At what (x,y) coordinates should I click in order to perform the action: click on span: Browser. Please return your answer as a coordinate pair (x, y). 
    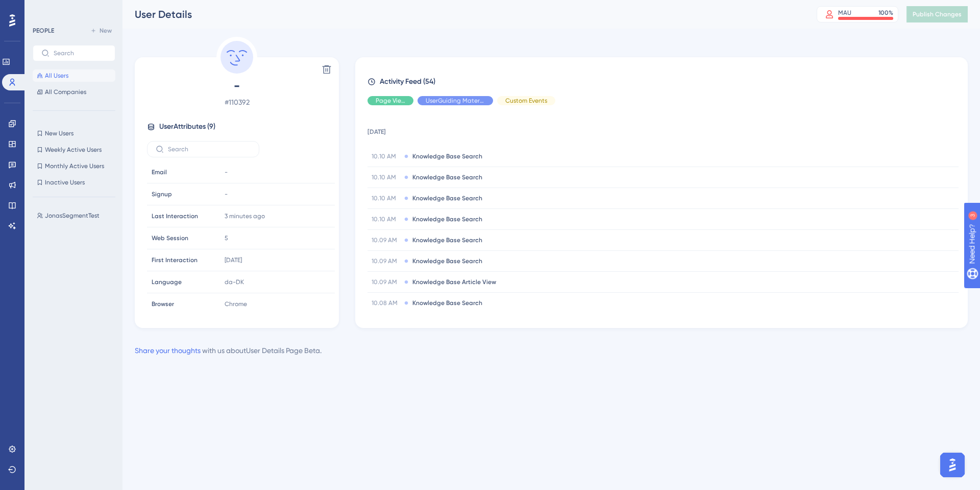
    Looking at the image, I should click on (163, 304).